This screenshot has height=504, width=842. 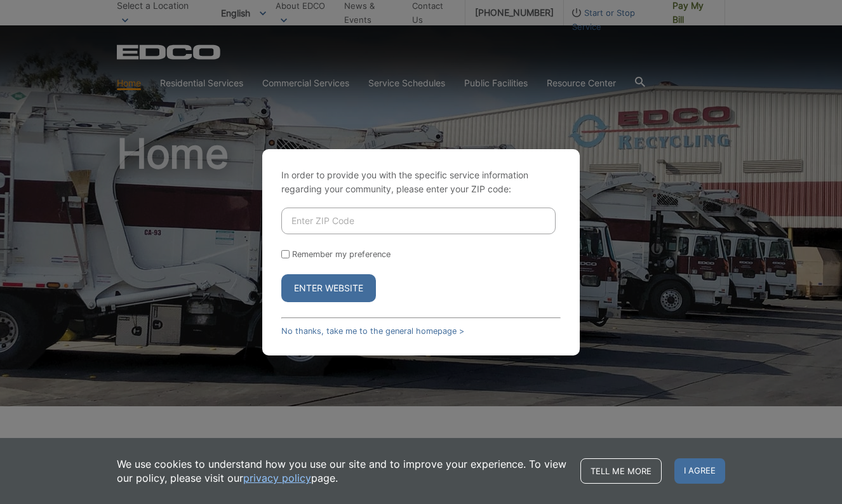 What do you see at coordinates (418, 221) in the screenshot?
I see `input: Enter ZIP Code` at bounding box center [418, 221].